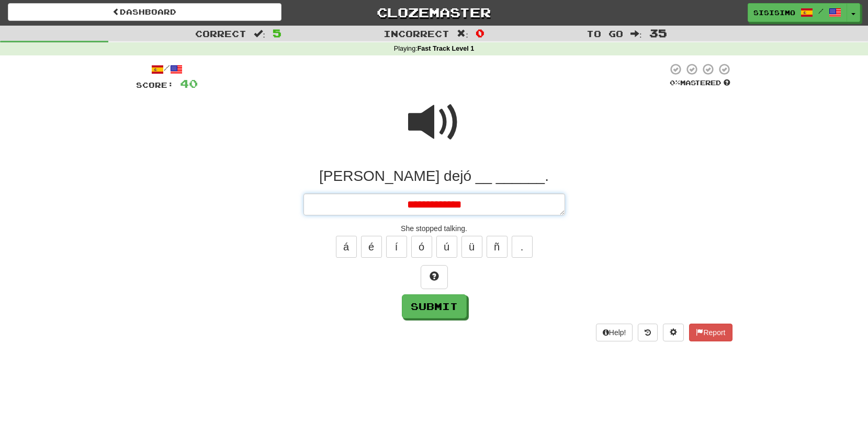 This screenshot has width=868, height=447. What do you see at coordinates (277, 33) in the screenshot?
I see `span: 5` at bounding box center [277, 33].